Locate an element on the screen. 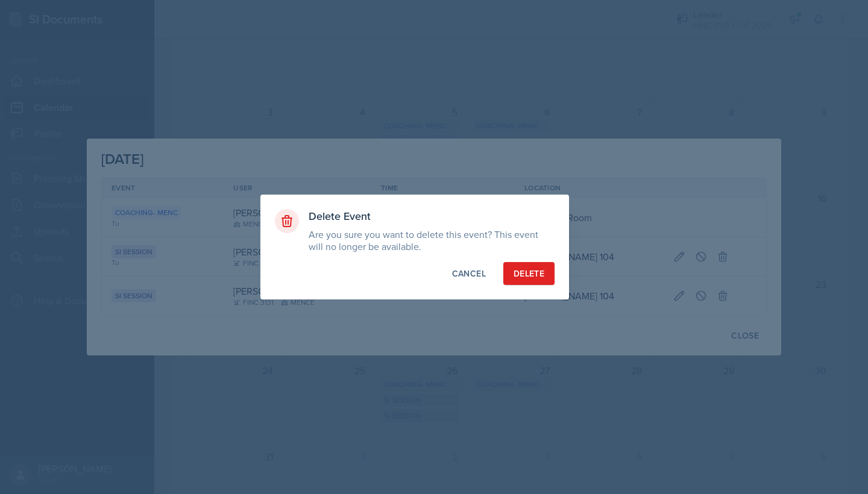 The height and width of the screenshot is (494, 868). h3: Delete Event is located at coordinates (432, 216).